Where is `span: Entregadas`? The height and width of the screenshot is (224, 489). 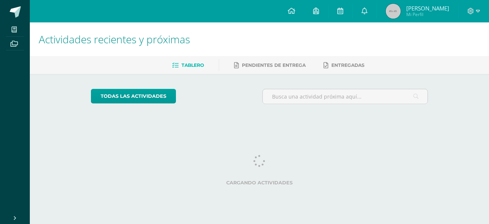
span: Entregadas is located at coordinates (348, 65).